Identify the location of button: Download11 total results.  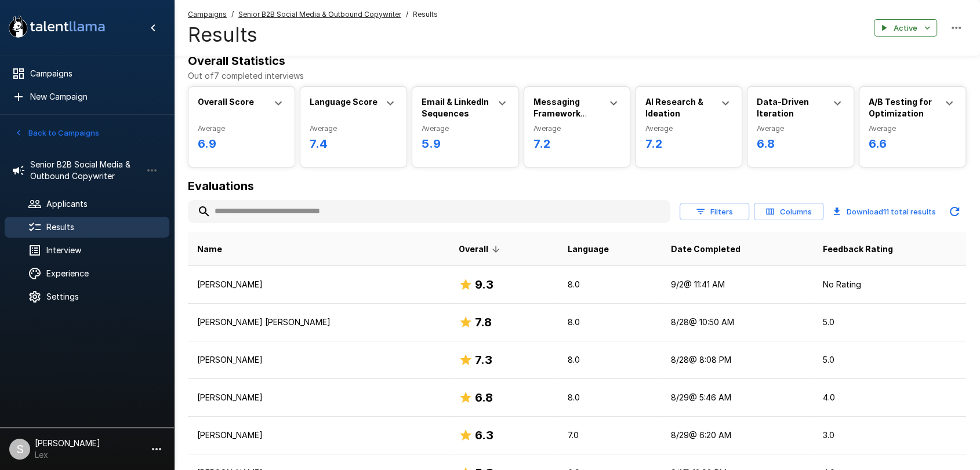
(885, 211).